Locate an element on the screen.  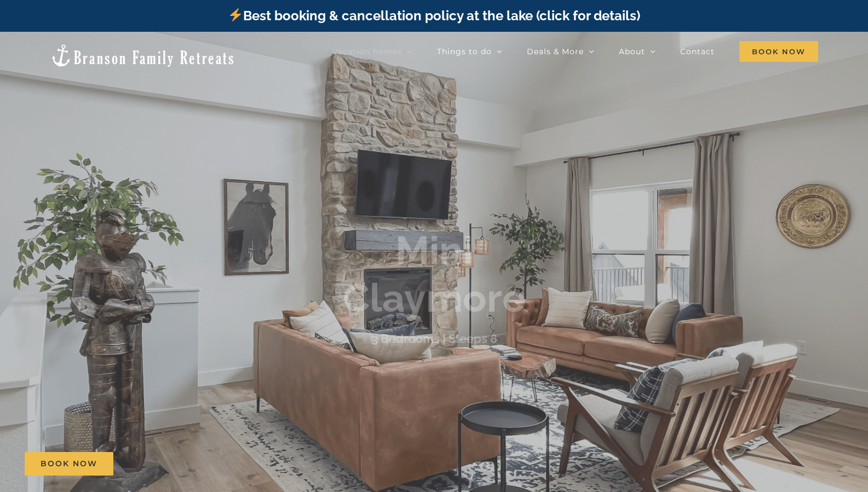
a: Deals & More is located at coordinates (560, 51).